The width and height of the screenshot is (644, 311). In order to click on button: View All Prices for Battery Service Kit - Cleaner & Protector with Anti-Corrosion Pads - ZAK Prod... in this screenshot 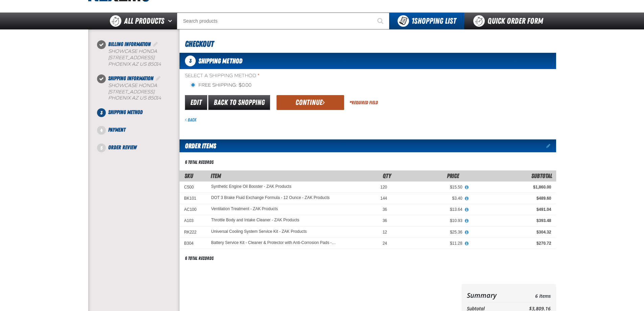, I will do `click(467, 244)`.